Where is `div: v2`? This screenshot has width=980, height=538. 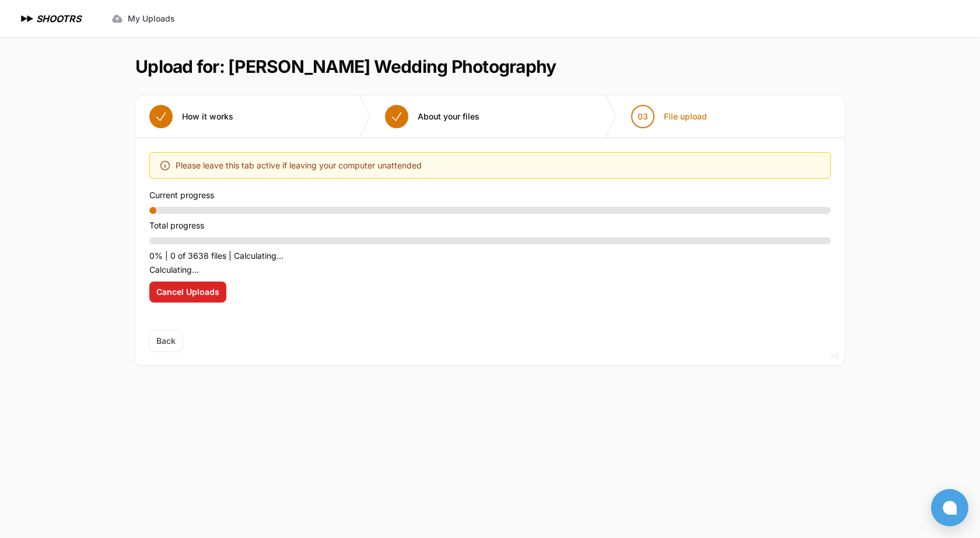
div: v2 is located at coordinates (834, 355).